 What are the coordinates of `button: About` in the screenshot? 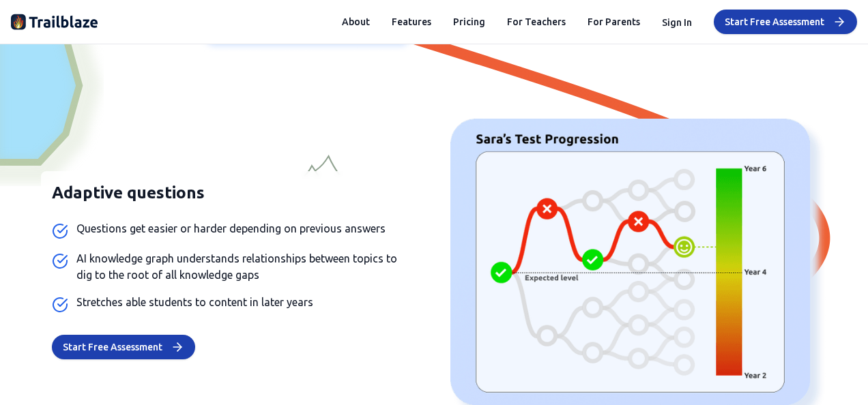 It's located at (355, 22).